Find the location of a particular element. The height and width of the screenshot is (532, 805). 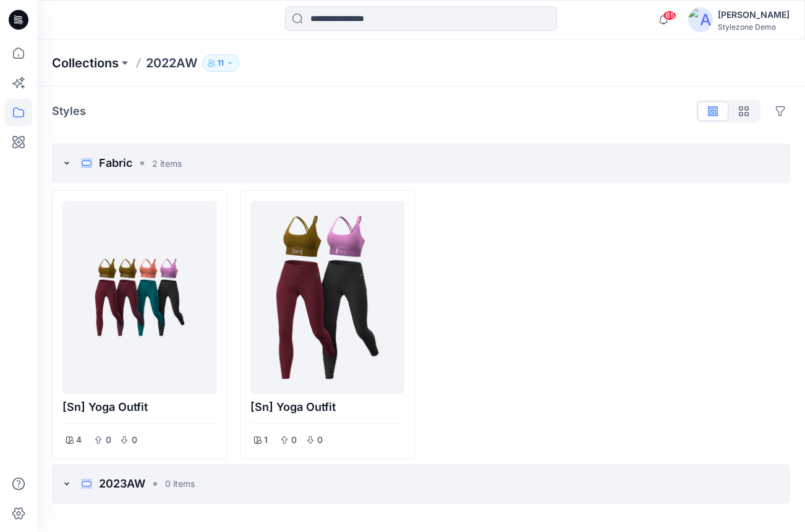

p: 2 items is located at coordinates (167, 163).